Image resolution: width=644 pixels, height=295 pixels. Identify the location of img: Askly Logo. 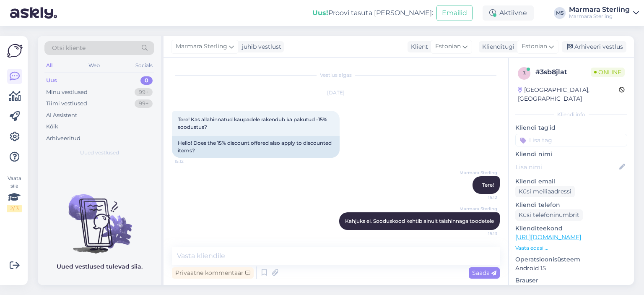
(15, 51).